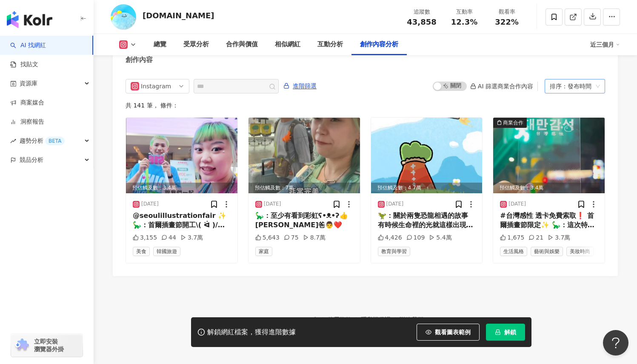 This screenshot has height=364, width=637. What do you see at coordinates (28, 83) in the screenshot?
I see `span: 資源庫` at bounding box center [28, 83].